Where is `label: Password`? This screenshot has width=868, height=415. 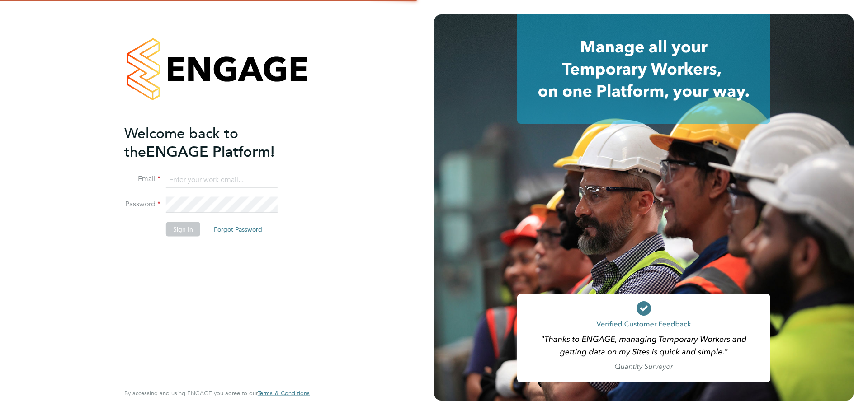 label: Password is located at coordinates (143, 205).